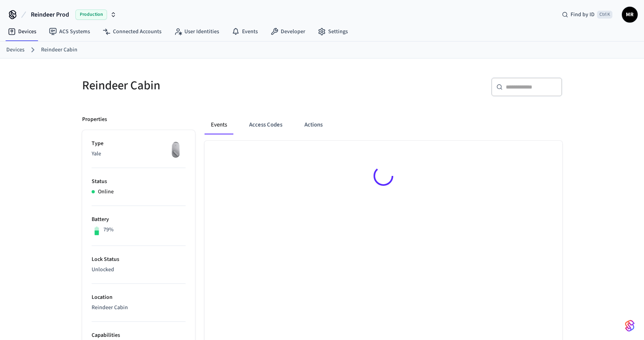  I want to click on button: MR, so click(630, 15).